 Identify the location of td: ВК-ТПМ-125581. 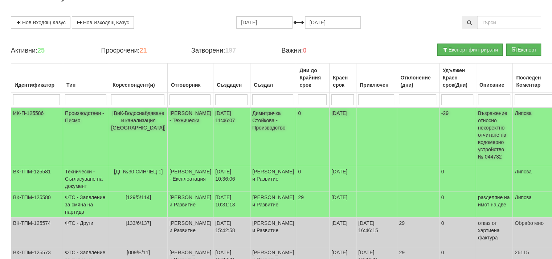
(37, 179).